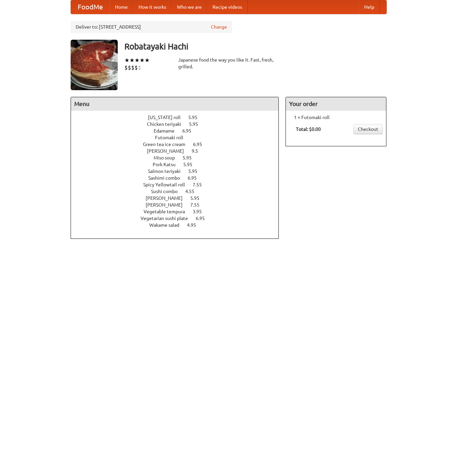 The image size is (457, 476). I want to click on span: Chicken teriyaki, so click(168, 124).